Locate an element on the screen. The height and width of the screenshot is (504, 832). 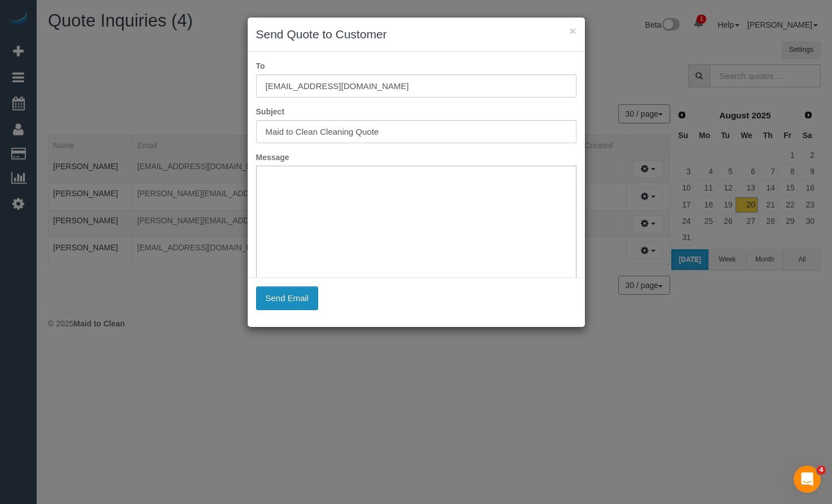
input: To is located at coordinates (416, 86).